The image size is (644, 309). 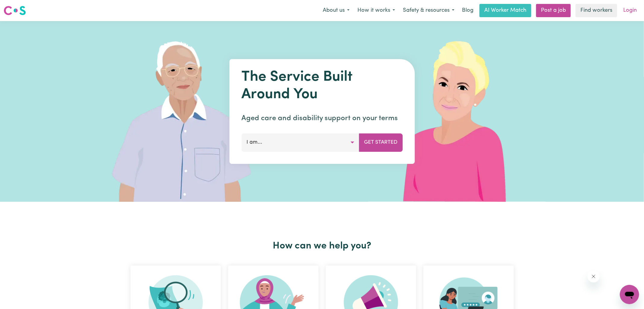 What do you see at coordinates (376, 11) in the screenshot?
I see `button: How it works` at bounding box center [376, 11].